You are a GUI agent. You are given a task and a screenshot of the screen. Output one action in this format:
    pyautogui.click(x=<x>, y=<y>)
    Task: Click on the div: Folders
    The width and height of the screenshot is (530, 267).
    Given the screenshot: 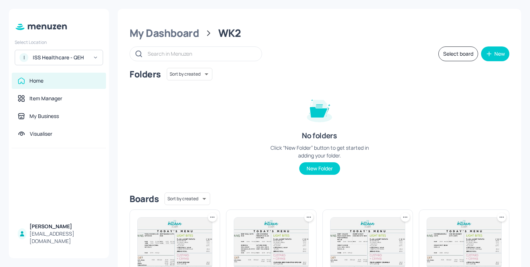 What is the action you would take?
    pyautogui.click(x=145, y=74)
    